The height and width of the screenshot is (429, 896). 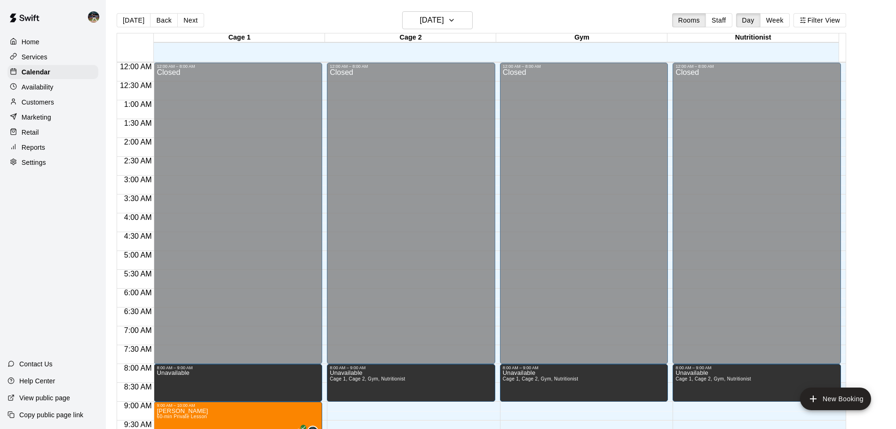 I want to click on p: Contact Us, so click(x=36, y=364).